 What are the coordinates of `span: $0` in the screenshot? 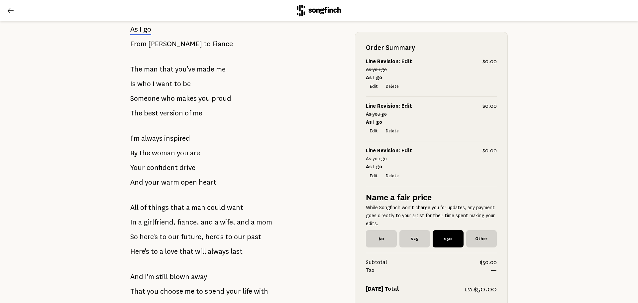 It's located at (381, 239).